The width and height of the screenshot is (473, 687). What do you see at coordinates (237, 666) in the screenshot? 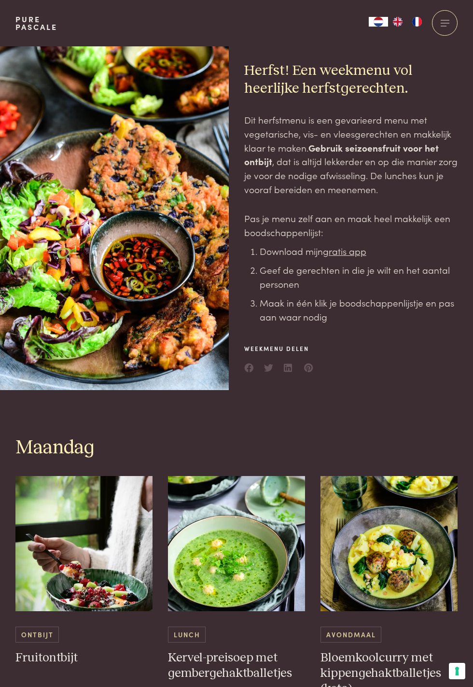
I see `h3: Kervel-preisoep met gembergehaktballetjes` at bounding box center [237, 666].